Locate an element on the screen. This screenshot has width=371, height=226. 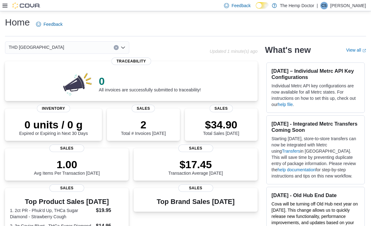
a: View allExternal link is located at coordinates (356, 50).